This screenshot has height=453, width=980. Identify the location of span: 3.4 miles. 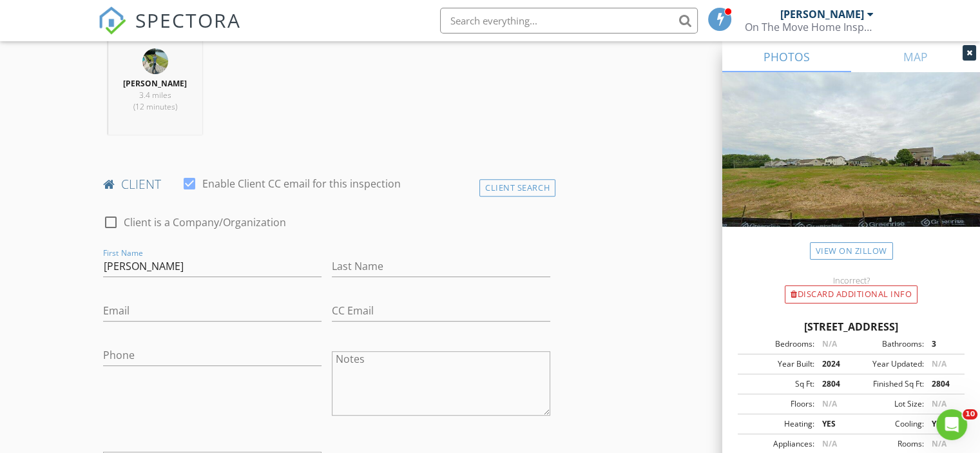
(155, 95).